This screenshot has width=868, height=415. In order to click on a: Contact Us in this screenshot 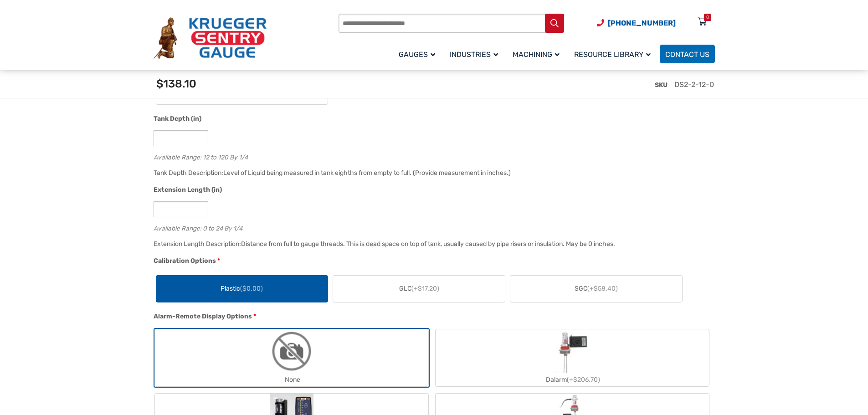, I will do `click(687, 54)`.